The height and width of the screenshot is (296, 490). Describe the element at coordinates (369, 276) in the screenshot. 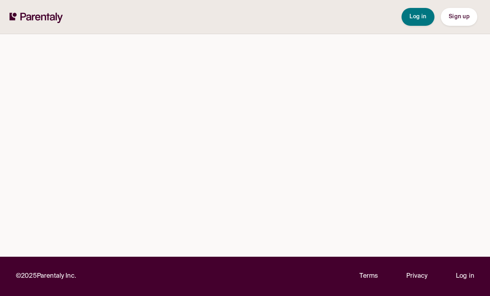

I see `p: Terms` at that location.